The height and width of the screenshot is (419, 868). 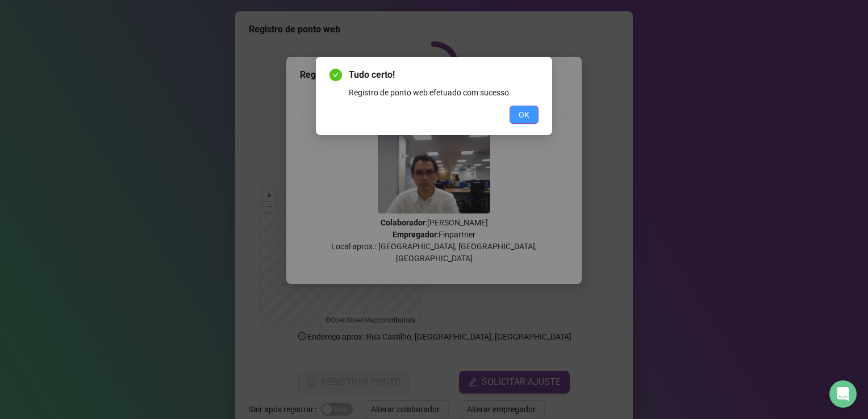 What do you see at coordinates (444, 75) in the screenshot?
I see `span: Tudo certo!` at bounding box center [444, 75].